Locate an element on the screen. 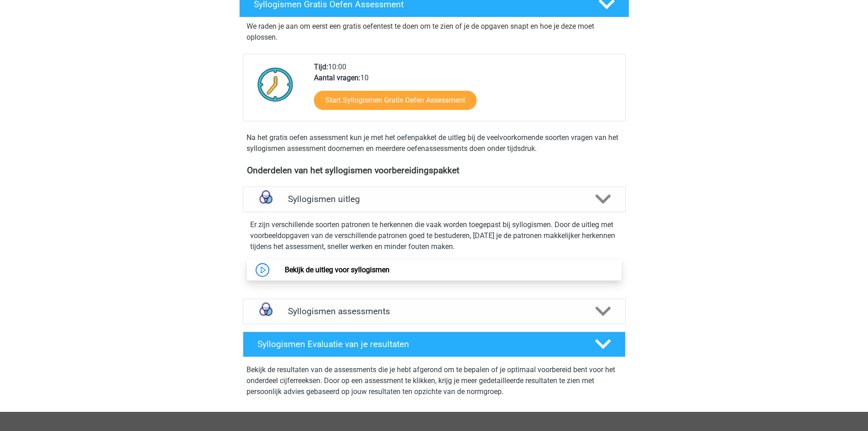  div: 10:00 10 is located at coordinates (466, 91).